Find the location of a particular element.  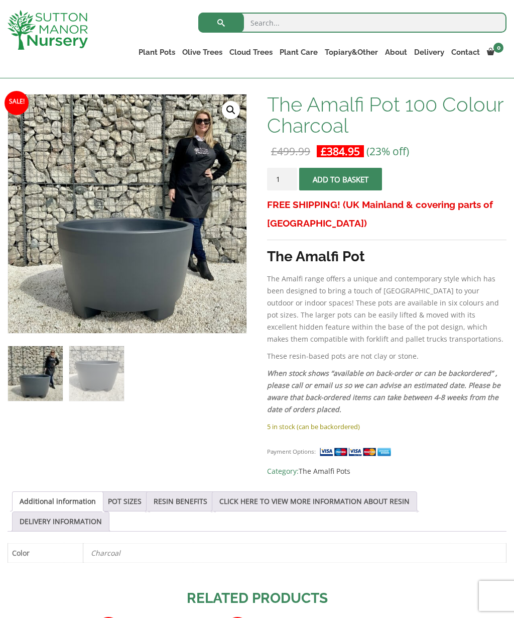

img: payment supported is located at coordinates (357, 452).